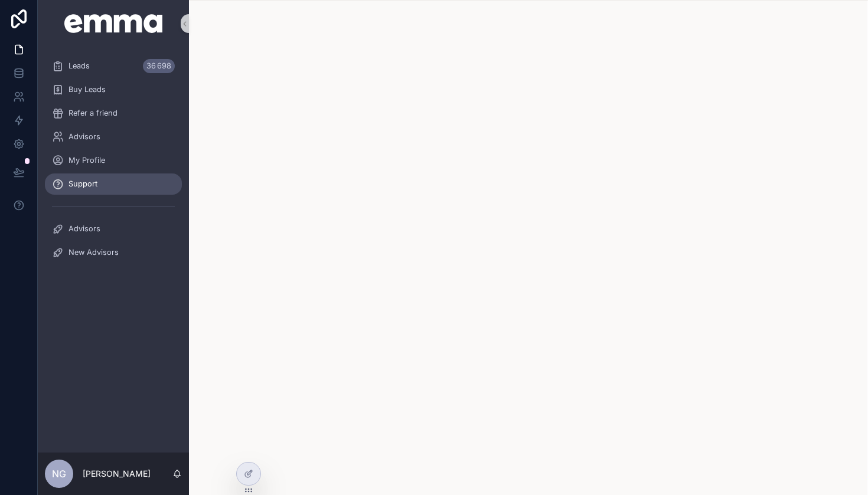  I want to click on span: Refer a friend, so click(92, 113).